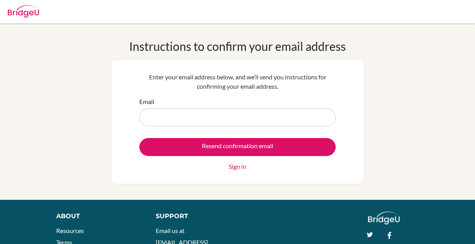  I want to click on a: Resources, so click(70, 230).